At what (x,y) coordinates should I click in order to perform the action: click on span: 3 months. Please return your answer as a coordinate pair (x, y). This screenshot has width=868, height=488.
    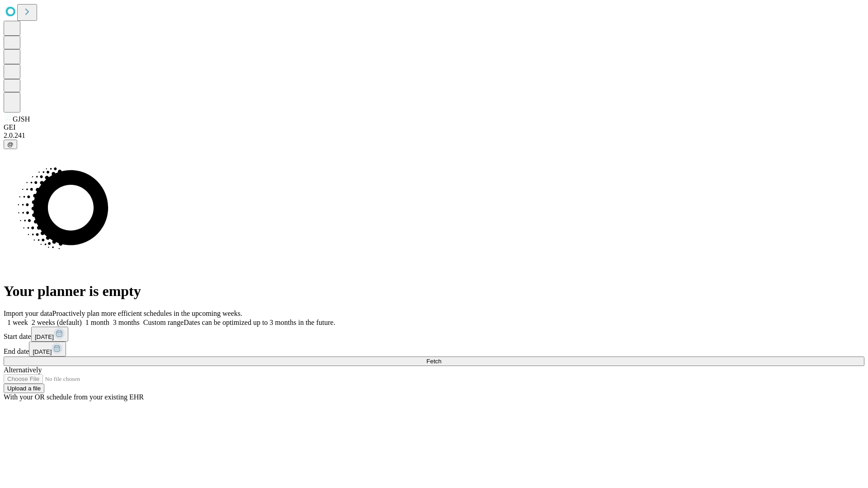
    Looking at the image, I should click on (126, 322).